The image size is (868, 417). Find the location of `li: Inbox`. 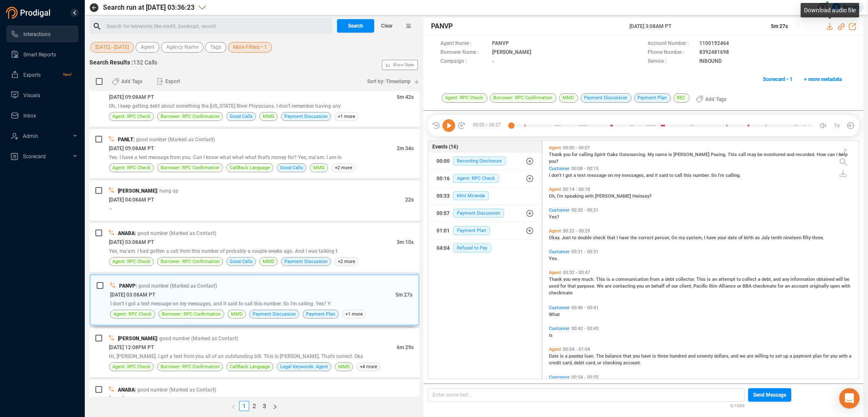

li: Inbox is located at coordinates (42, 115).